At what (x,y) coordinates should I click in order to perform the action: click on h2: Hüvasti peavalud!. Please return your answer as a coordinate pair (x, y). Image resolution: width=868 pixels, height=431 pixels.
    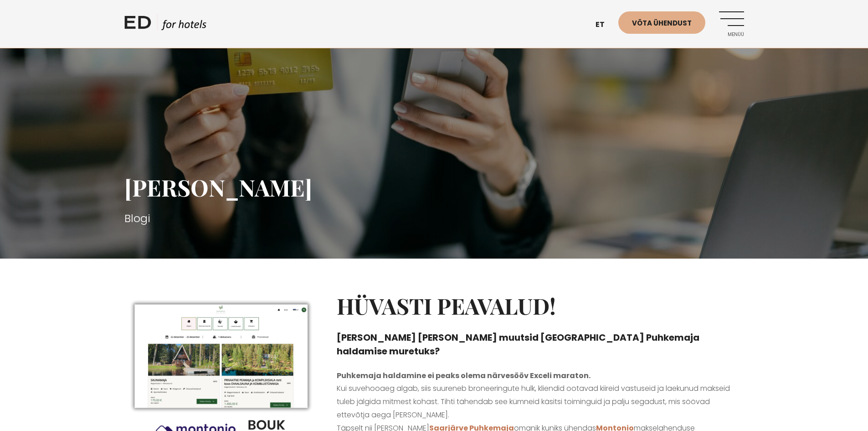
    Looking at the image, I should click on (540, 306).